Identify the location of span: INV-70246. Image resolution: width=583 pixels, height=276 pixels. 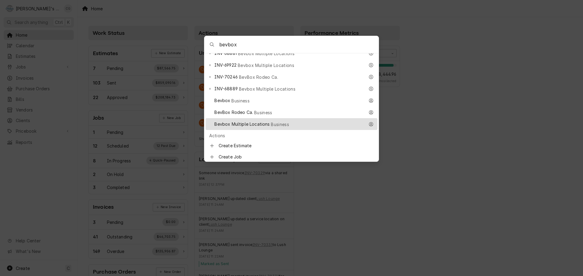
(226, 77).